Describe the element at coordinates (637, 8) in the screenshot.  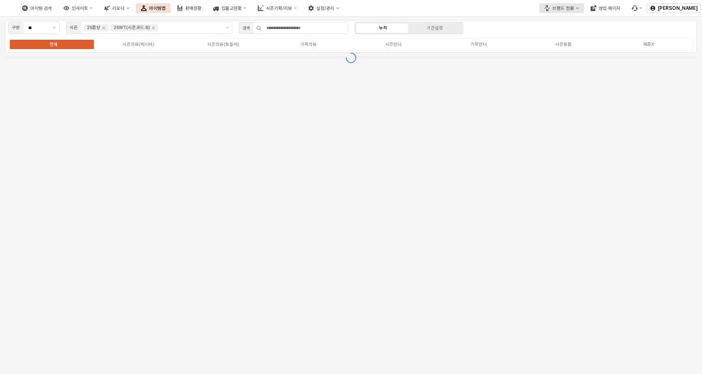
I see `div: 버그 제보 및 기능 개선 요청` at that location.